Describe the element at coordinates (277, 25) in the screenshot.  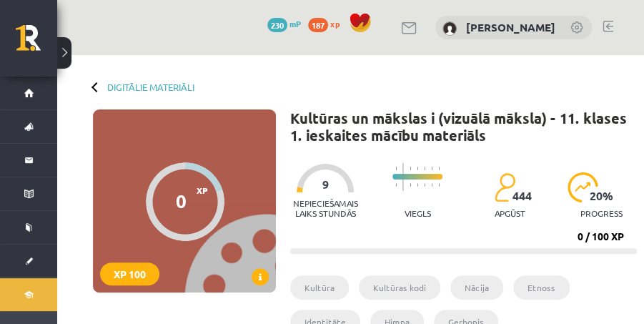
I see `span: 230` at that location.